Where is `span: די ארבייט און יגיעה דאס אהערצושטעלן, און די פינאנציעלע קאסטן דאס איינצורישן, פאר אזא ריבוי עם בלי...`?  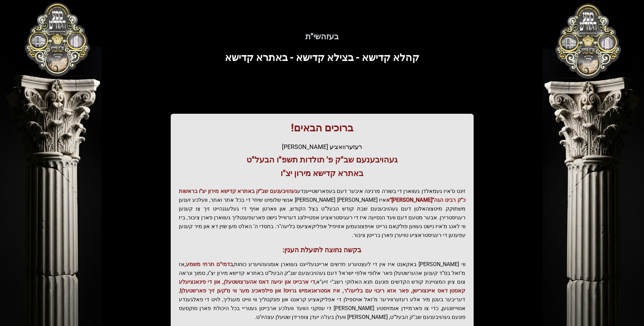
span: די ארבייט און יגיעה דאס אהערצושטעלן, און די פינאנציעלע קאסטן דאס איינצורישן, פאר אזא ריבוי עם בלי... is located at coordinates (322, 286).